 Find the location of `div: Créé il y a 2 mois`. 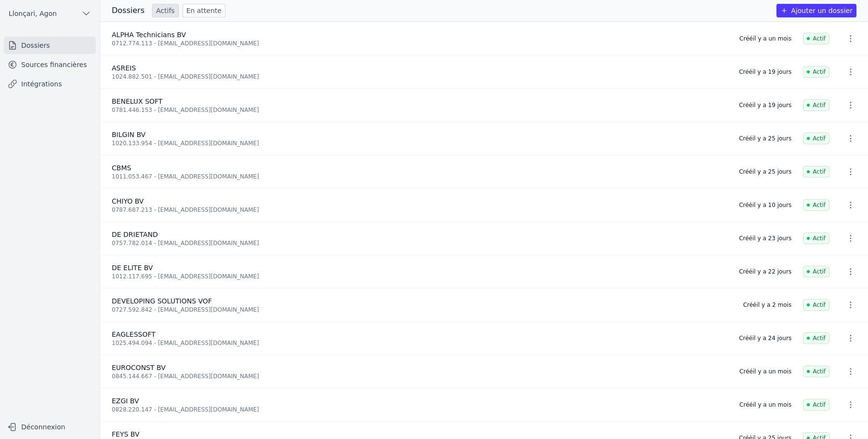

div: Créé il y a 2 mois is located at coordinates (767, 305).